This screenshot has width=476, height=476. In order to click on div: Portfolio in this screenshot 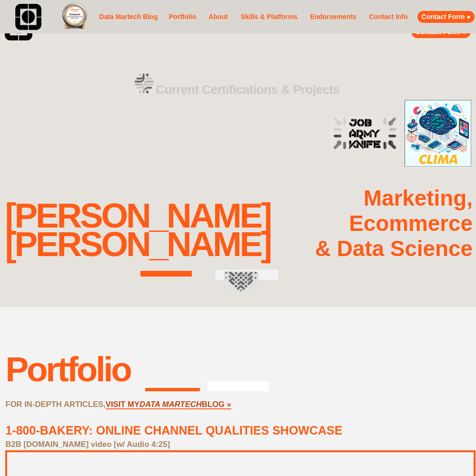, I will do `click(67, 369)`.